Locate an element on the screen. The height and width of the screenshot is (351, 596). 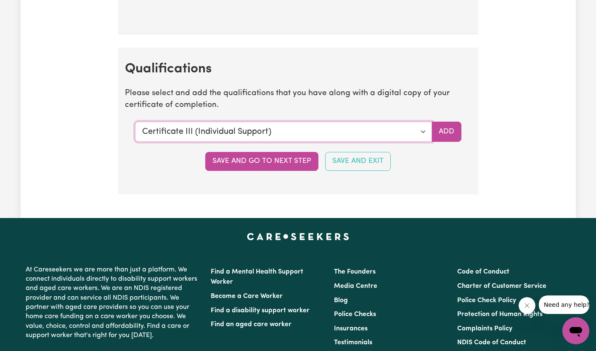
a: Police Check Policy is located at coordinates (487, 300).